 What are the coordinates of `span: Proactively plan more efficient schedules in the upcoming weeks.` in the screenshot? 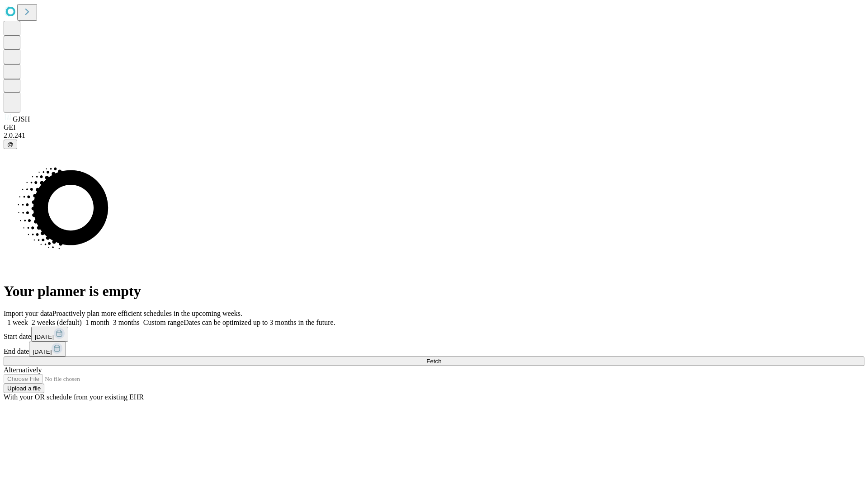 It's located at (147, 313).